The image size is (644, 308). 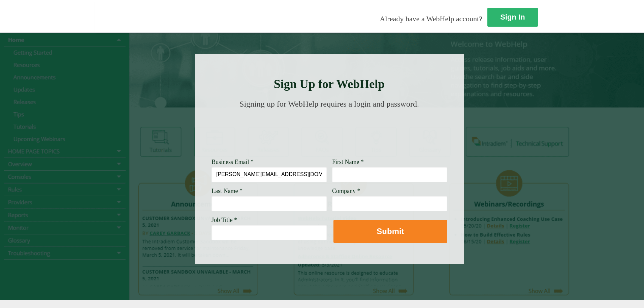 What do you see at coordinates (224, 220) in the screenshot?
I see `span: Job Title *` at bounding box center [224, 220].